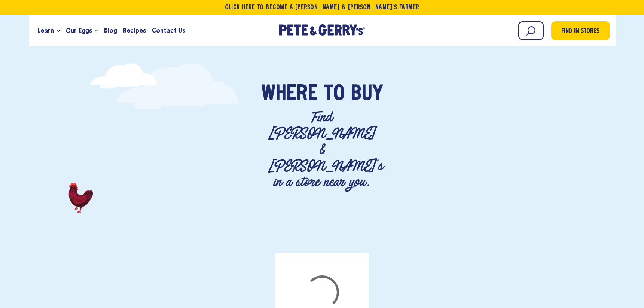 The height and width of the screenshot is (308, 644). What do you see at coordinates (531, 31) in the screenshot?
I see `input: Search` at bounding box center [531, 31].